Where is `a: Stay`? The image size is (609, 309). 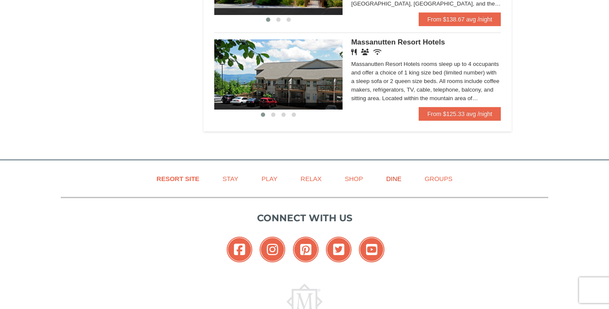 a: Stay is located at coordinates (230, 178).